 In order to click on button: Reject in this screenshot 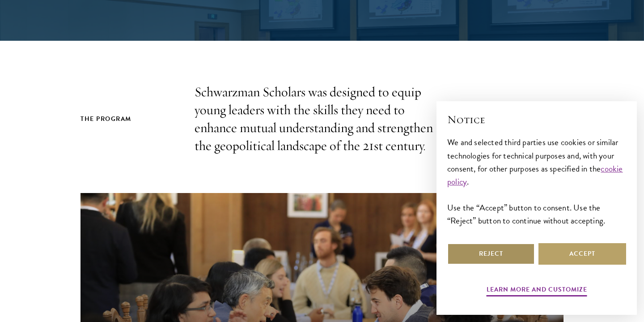, I will do `click(491, 254)`.